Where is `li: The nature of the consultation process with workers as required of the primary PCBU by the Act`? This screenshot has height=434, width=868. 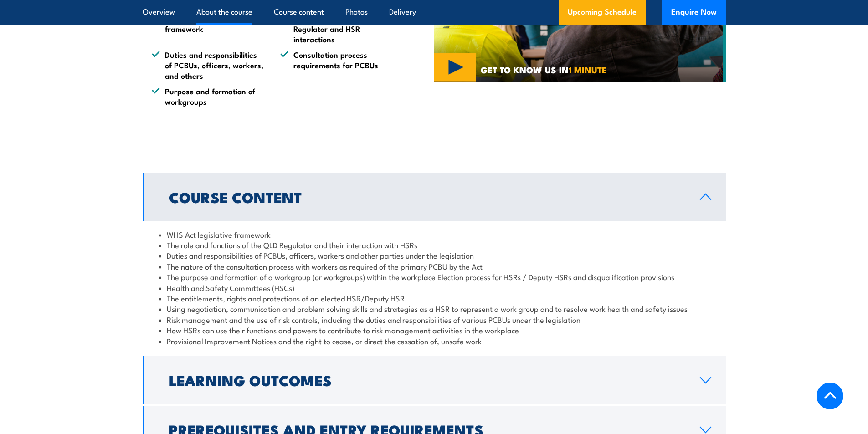 li: The nature of the consultation process with workers as required of the primary PCBU by the Act is located at coordinates (434, 266).